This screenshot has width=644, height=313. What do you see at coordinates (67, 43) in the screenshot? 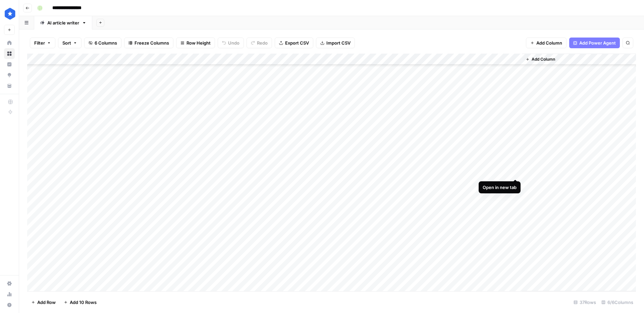
I see `span: Sort` at bounding box center [67, 43].